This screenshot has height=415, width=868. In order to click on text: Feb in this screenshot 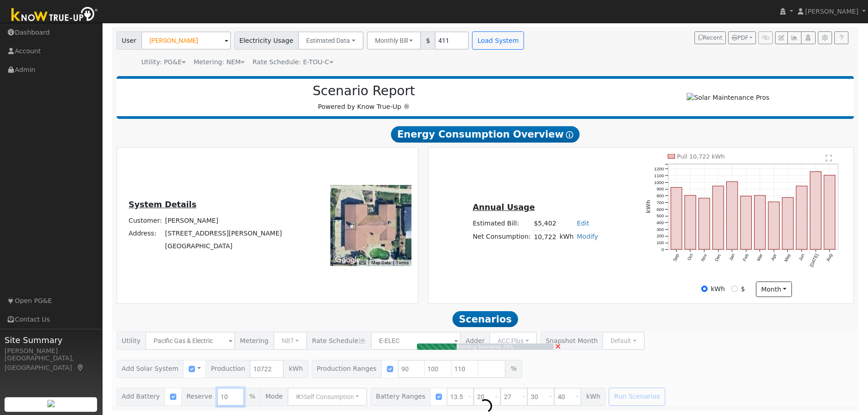, I will do `click(746, 257)`.